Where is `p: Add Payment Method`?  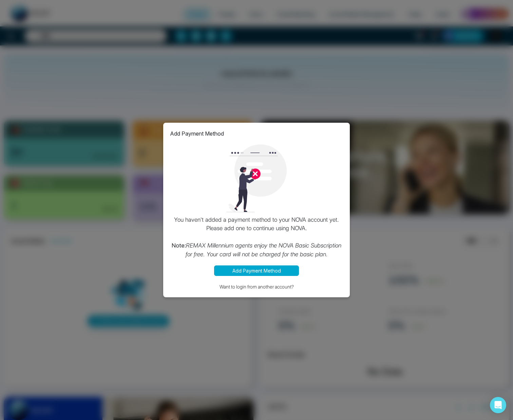 p: Add Payment Method is located at coordinates (197, 134).